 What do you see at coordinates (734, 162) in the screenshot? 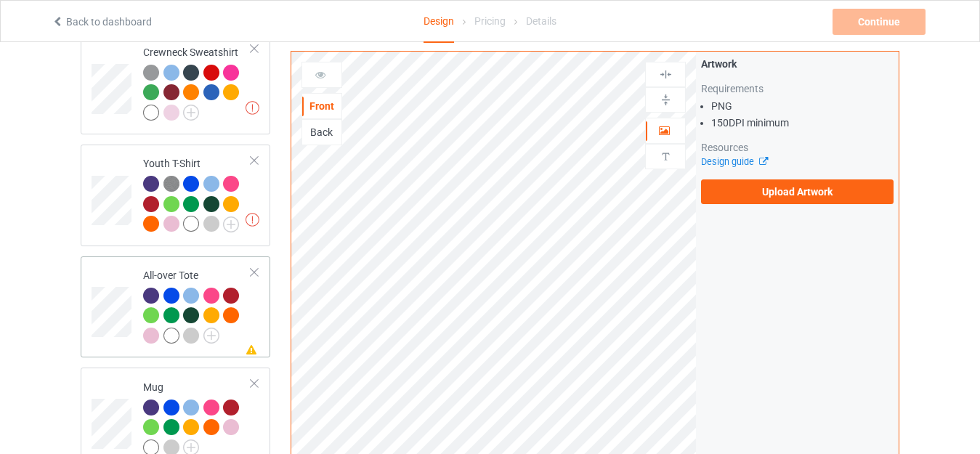
I see `a: Design guide` at bounding box center [734, 162].